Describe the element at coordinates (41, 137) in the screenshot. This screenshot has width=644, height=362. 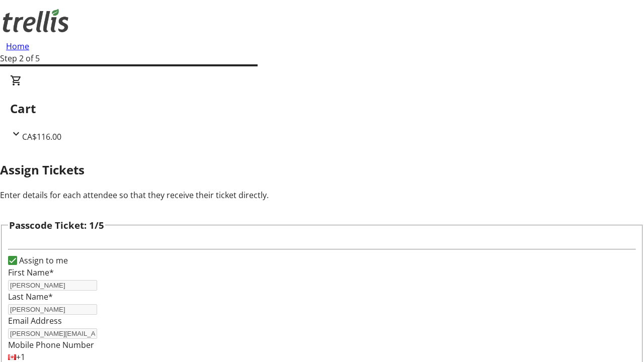
I see `span: CA$116.00` at that location.